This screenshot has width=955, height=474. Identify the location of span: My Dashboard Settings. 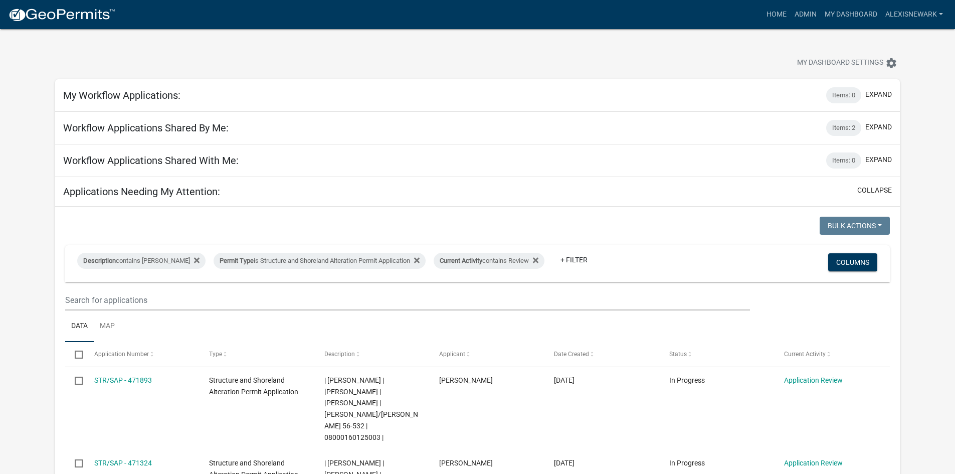
(841, 63).